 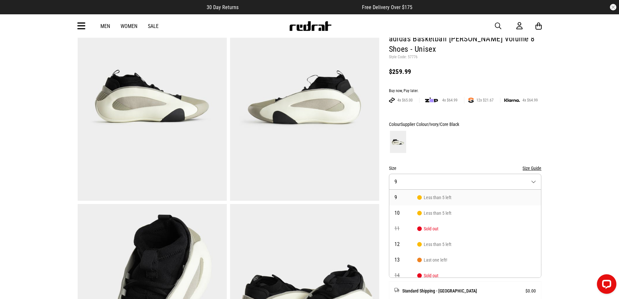 What do you see at coordinates (406, 244) in the screenshot?
I see `span: 12` at bounding box center [406, 244].